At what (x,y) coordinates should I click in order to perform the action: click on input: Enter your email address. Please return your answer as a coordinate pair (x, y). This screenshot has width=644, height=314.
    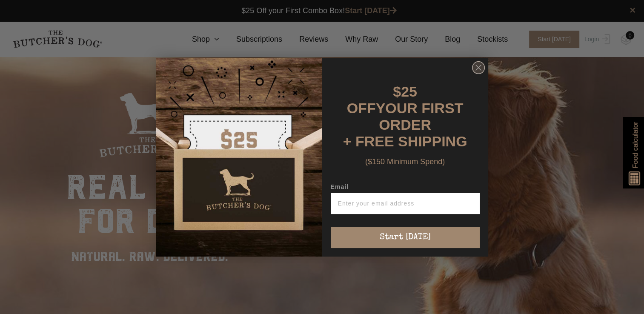
    Looking at the image, I should click on (405, 203).